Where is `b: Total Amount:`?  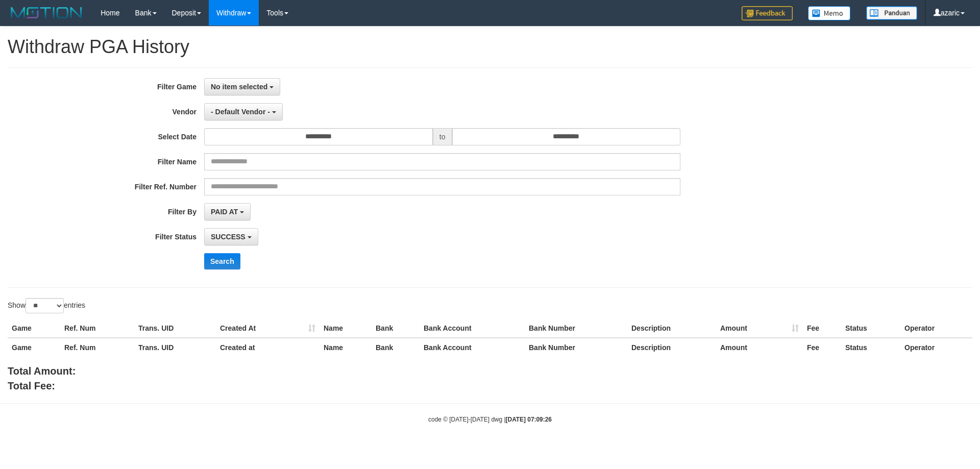 b: Total Amount: is located at coordinates (42, 371).